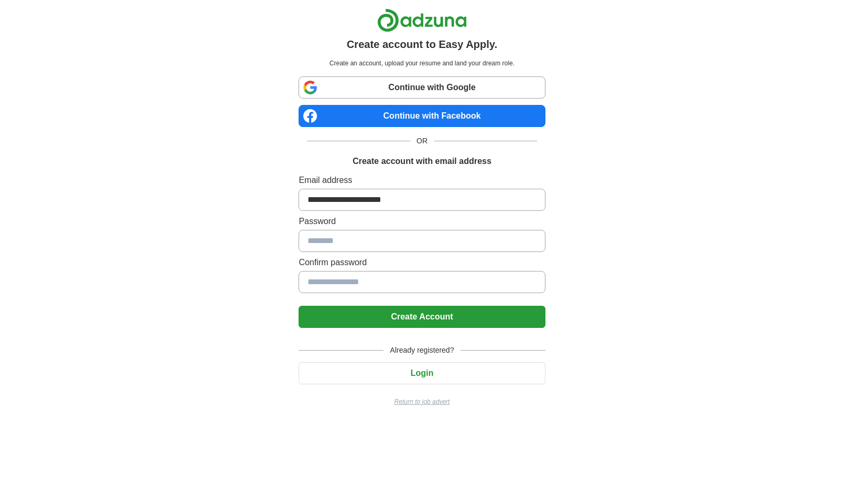 Image resolution: width=844 pixels, height=504 pixels. I want to click on a: Return to job advert, so click(421, 402).